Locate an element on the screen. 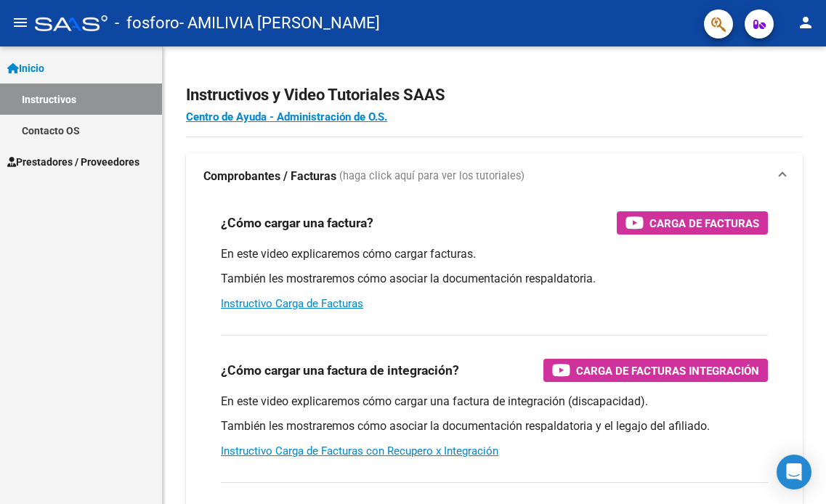 Image resolution: width=826 pixels, height=504 pixels. p: En este video explicaremos cómo cargar facturas. is located at coordinates (494, 254).